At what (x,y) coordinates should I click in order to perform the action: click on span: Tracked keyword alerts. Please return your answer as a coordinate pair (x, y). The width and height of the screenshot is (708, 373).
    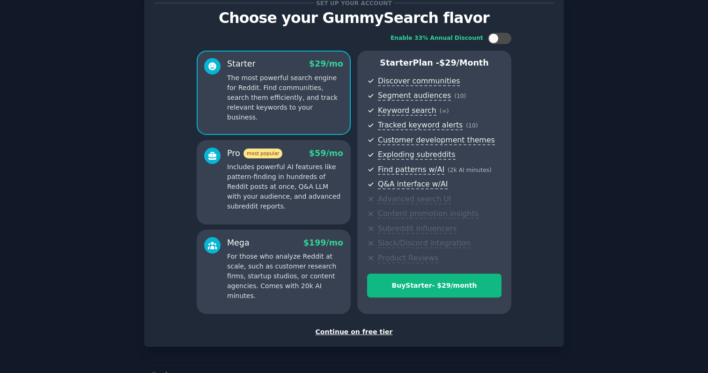
    Looking at the image, I should click on (420, 125).